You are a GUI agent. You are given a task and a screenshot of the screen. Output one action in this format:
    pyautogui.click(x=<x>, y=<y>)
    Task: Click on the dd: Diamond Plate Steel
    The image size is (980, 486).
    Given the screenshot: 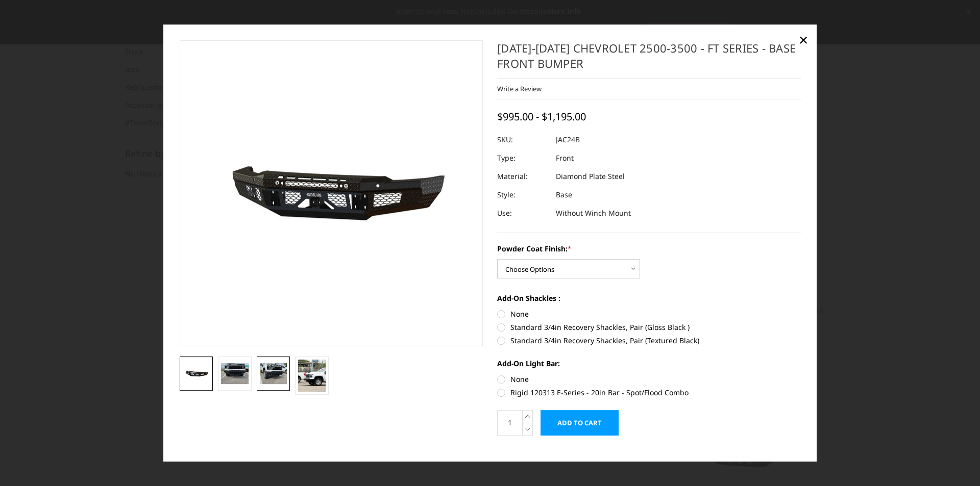 What is the action you would take?
    pyautogui.click(x=590, y=176)
    